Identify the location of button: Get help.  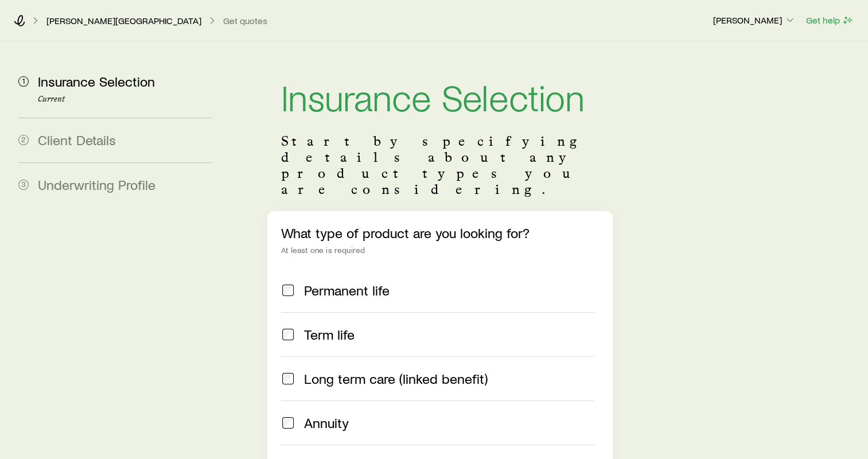
(829, 20).